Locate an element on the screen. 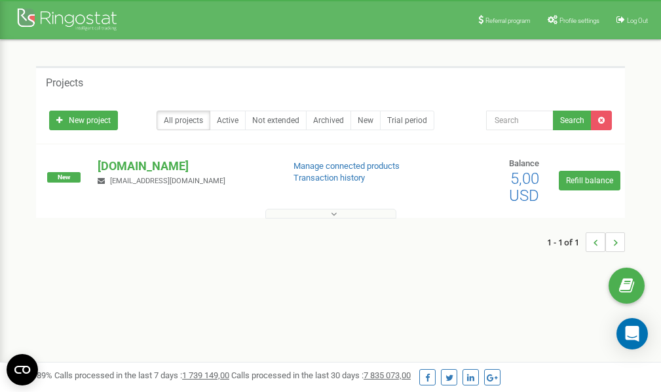  span: Calls processed in the last 30 days : is located at coordinates (321, 375).